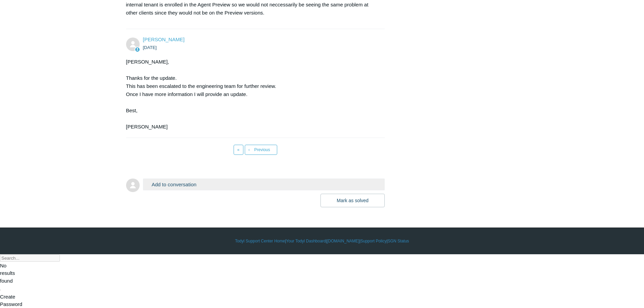 This screenshot has height=308, width=644. Describe the element at coordinates (261, 150) in the screenshot. I see `a: Previous` at that location.